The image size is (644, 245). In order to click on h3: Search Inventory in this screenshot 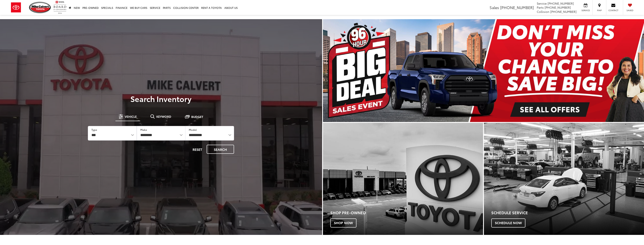, I will do `click(161, 98)`.